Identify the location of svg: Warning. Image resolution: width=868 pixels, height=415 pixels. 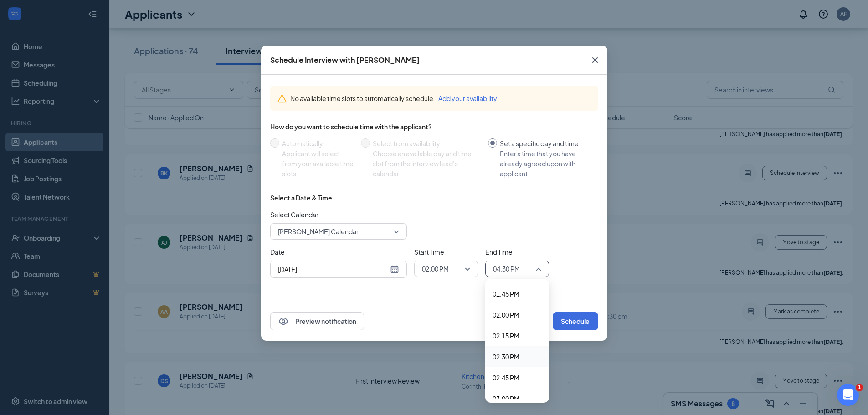
(282, 99).